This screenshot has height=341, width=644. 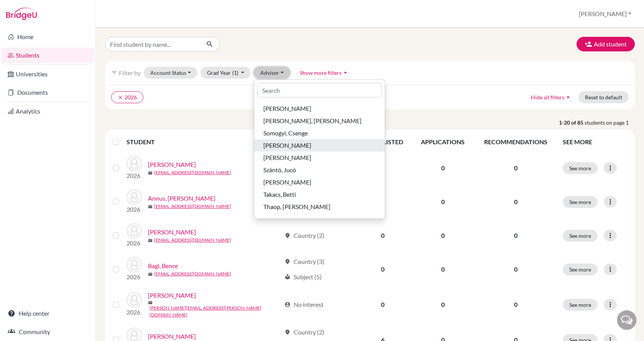 I want to click on i: clear, so click(x=120, y=98).